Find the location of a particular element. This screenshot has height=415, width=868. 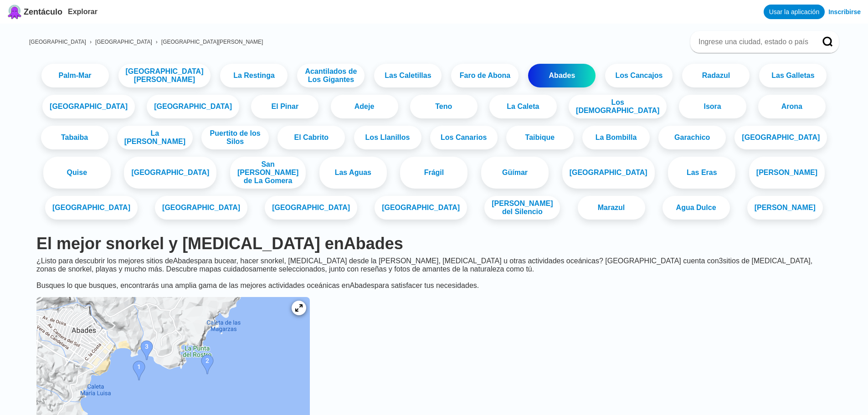

font: El Cabrito is located at coordinates (312, 137).